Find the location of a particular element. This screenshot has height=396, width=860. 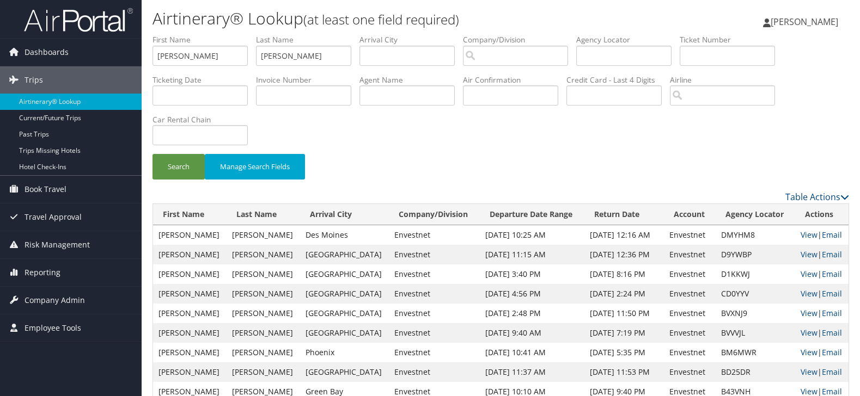

th: Company/Division is located at coordinates (434, 215).